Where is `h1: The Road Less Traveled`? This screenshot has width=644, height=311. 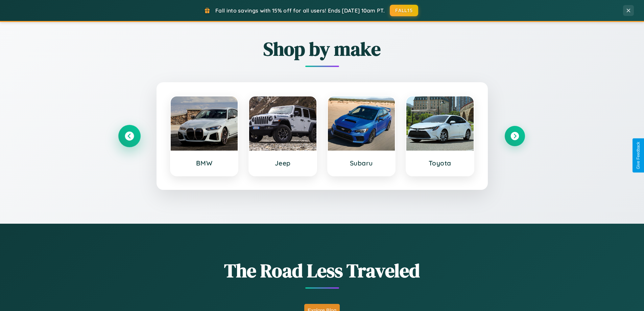 h1: The Road Less Traveled is located at coordinates (322, 270).